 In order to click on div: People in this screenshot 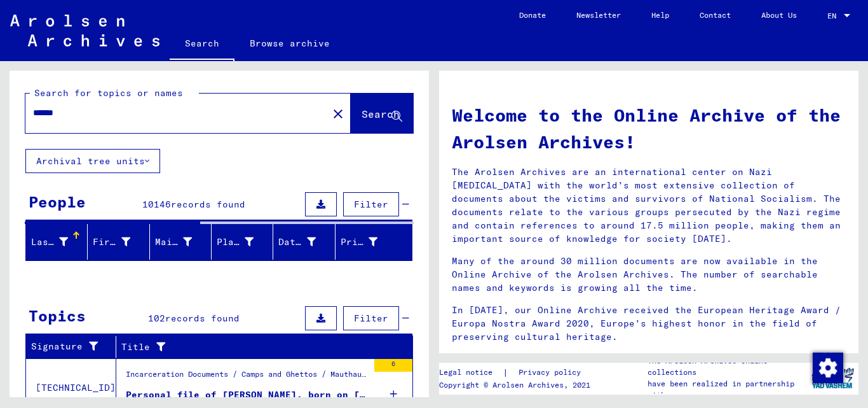, I will do `click(57, 202)`.